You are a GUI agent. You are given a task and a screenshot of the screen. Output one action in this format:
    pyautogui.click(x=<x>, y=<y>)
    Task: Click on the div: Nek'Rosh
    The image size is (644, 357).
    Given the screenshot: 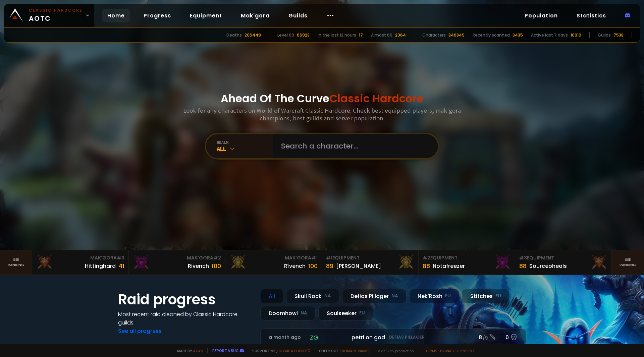 What is the action you would take?
    pyautogui.click(x=434, y=296)
    